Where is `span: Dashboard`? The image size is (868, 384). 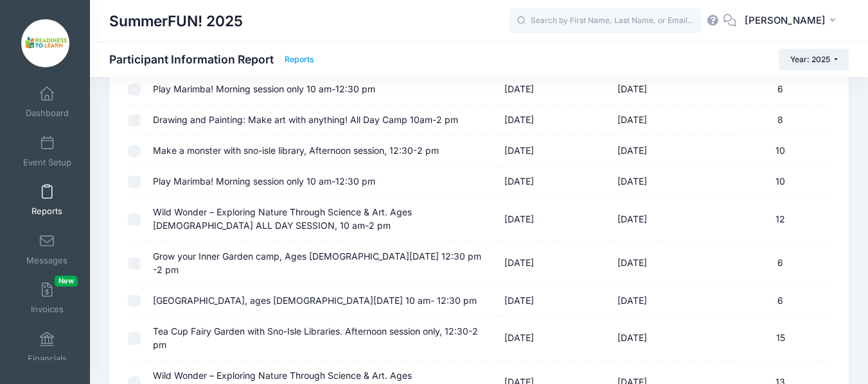 span: Dashboard is located at coordinates (47, 113).